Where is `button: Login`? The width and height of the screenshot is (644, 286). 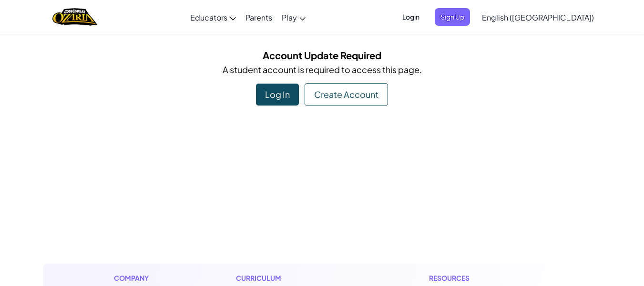
button: Login is located at coordinates (411, 17).